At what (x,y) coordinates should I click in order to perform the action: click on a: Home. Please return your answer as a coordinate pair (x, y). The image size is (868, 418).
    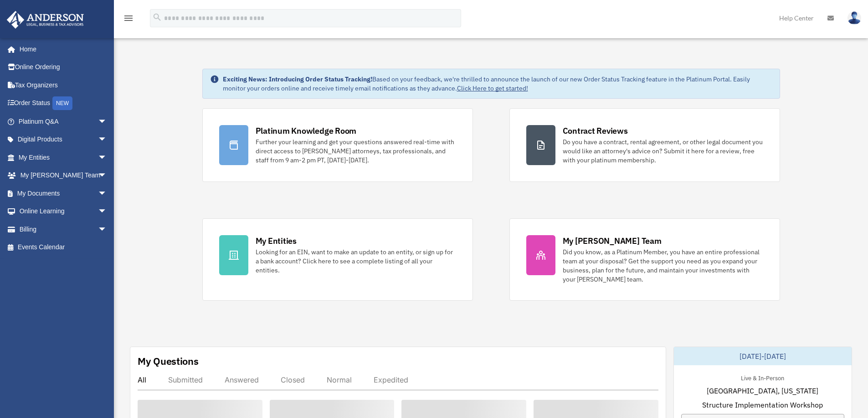
    Looking at the image, I should click on (61, 49).